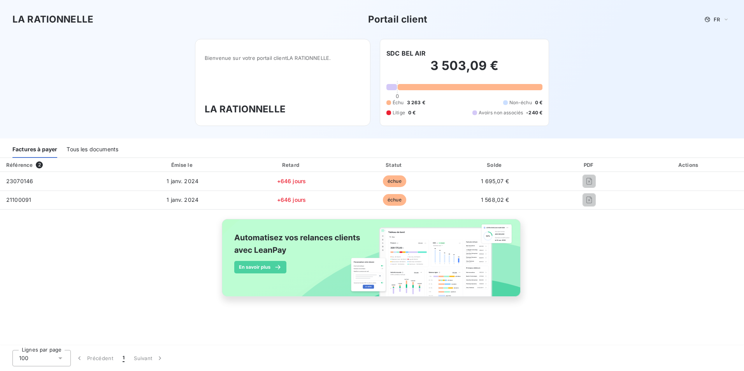  I want to click on span: Non-échu, so click(521, 103).